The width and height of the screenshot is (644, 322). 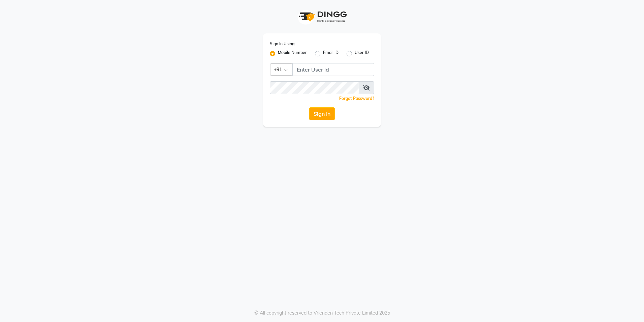 I want to click on img: logo1.svg, so click(x=322, y=17).